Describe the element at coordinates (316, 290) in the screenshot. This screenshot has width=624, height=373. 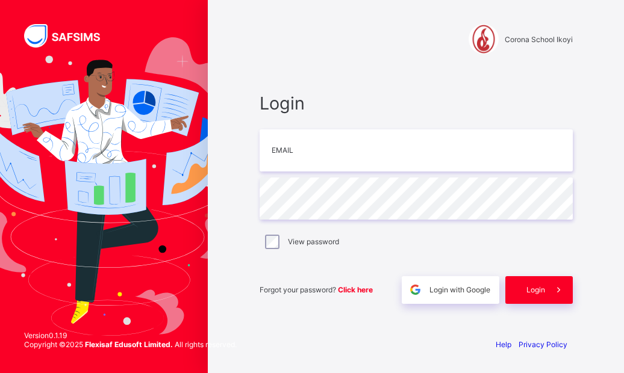
I see `span: Forgot your password?` at that location.